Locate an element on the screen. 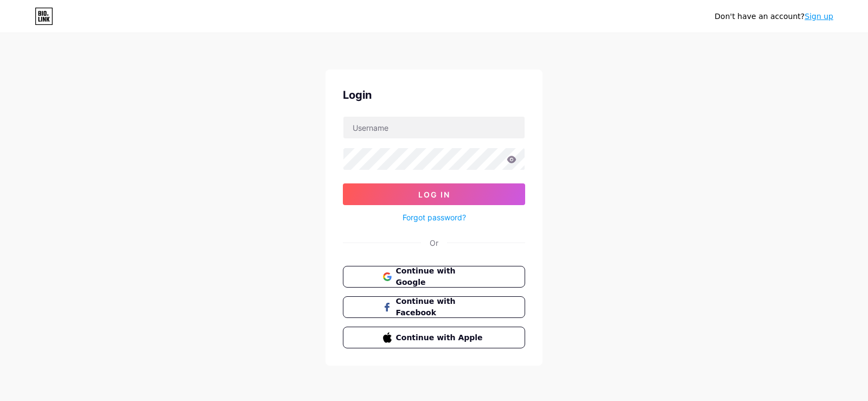  button: Log In is located at coordinates (434, 195).